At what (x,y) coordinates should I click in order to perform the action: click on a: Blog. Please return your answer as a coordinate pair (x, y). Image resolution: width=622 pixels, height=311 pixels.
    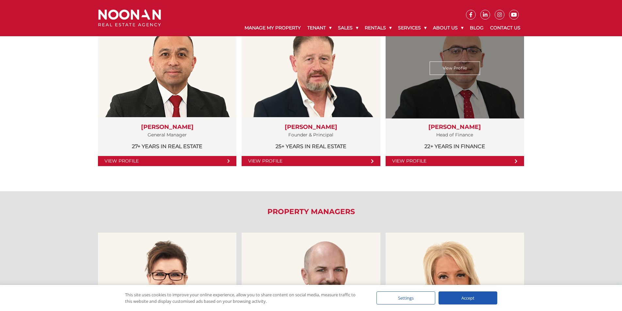
    Looking at the image, I should click on (477, 28).